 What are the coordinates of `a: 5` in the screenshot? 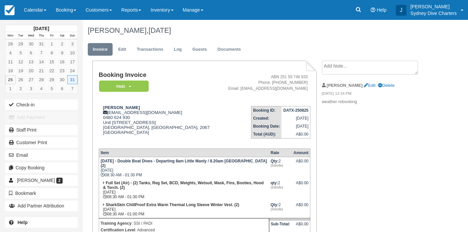 It's located at (52, 88).